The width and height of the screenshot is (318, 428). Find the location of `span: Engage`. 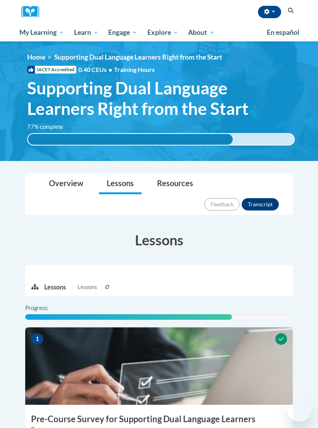

span: Engage is located at coordinates (122, 33).